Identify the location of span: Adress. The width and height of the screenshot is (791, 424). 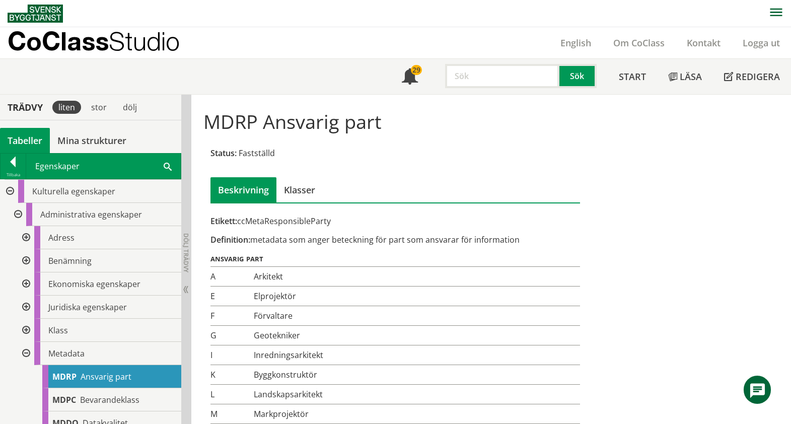
(61, 238).